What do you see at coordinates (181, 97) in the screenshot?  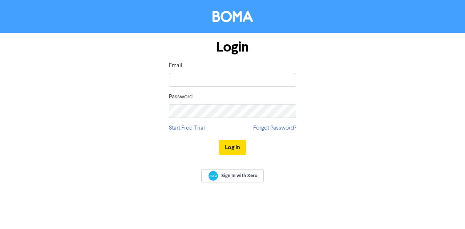 I see `label: Password` at bounding box center [181, 97].